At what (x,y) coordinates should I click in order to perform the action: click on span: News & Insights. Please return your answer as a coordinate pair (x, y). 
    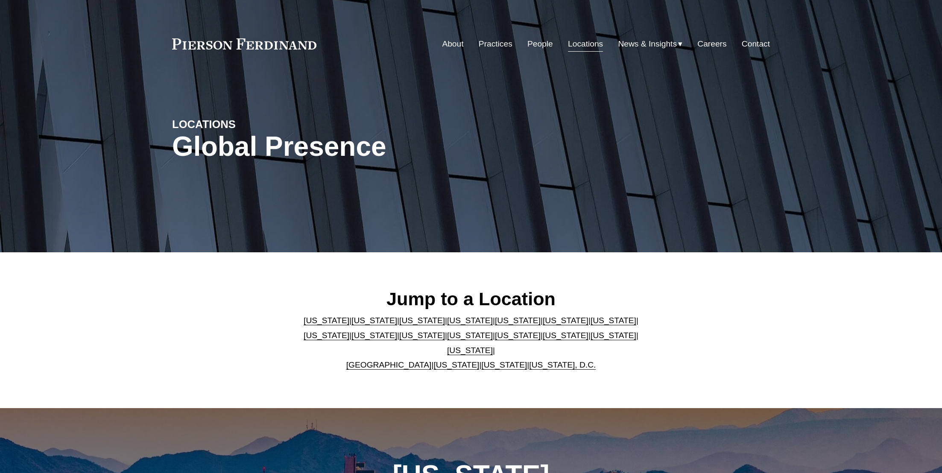
    Looking at the image, I should click on (647, 44).